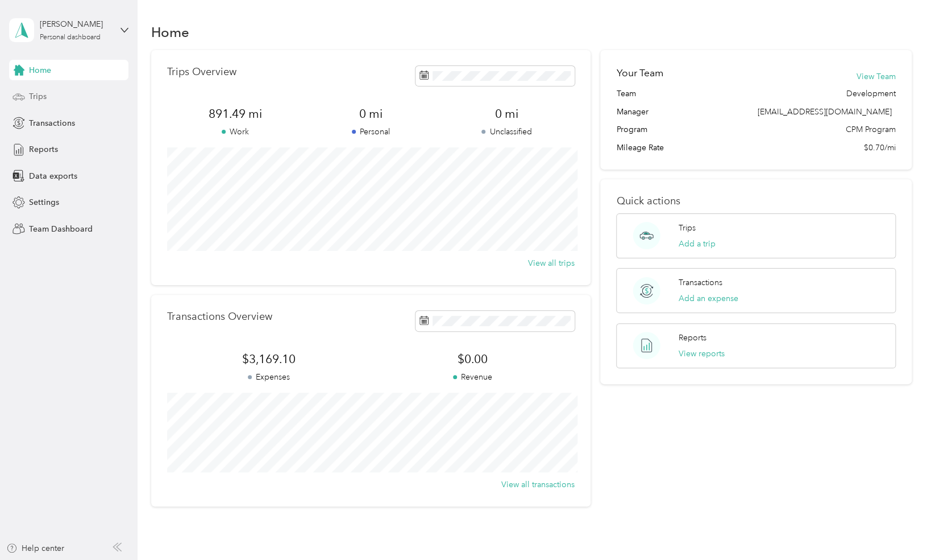 Image resolution: width=931 pixels, height=560 pixels. What do you see at coordinates (632, 111) in the screenshot?
I see `span: Manager` at bounding box center [632, 111].